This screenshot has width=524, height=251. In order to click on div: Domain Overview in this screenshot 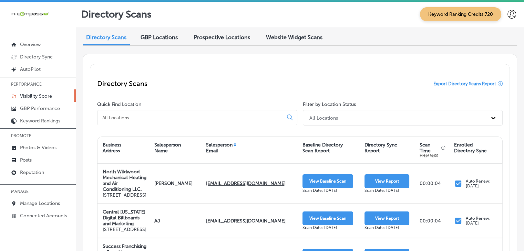, I will do `click(44, 43)`.